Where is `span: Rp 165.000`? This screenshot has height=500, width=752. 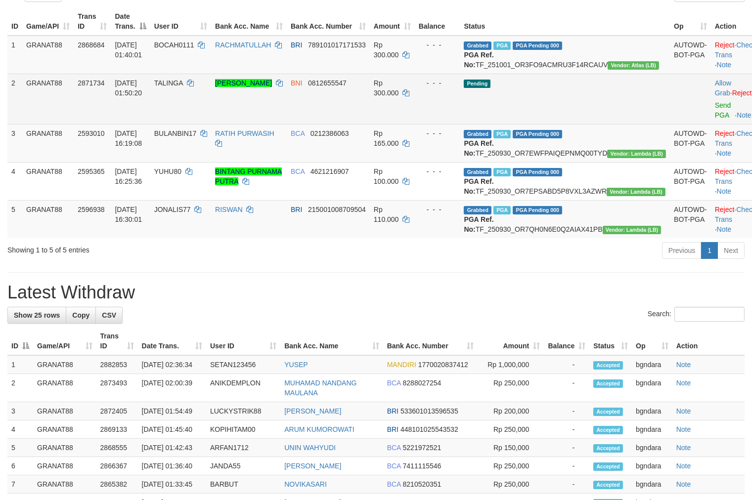
span: Rp 165.000 is located at coordinates (386, 138).